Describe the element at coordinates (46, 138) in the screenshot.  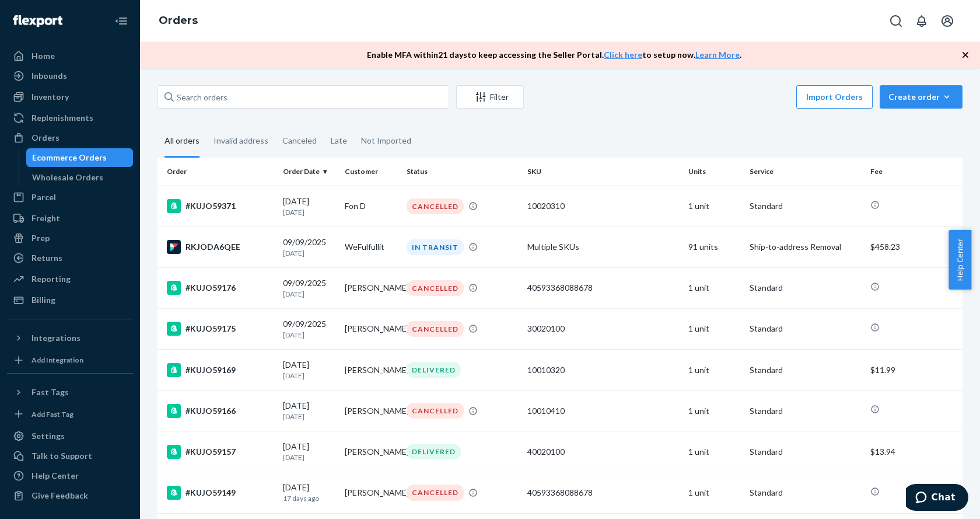
I see `div: Orders` at that location.